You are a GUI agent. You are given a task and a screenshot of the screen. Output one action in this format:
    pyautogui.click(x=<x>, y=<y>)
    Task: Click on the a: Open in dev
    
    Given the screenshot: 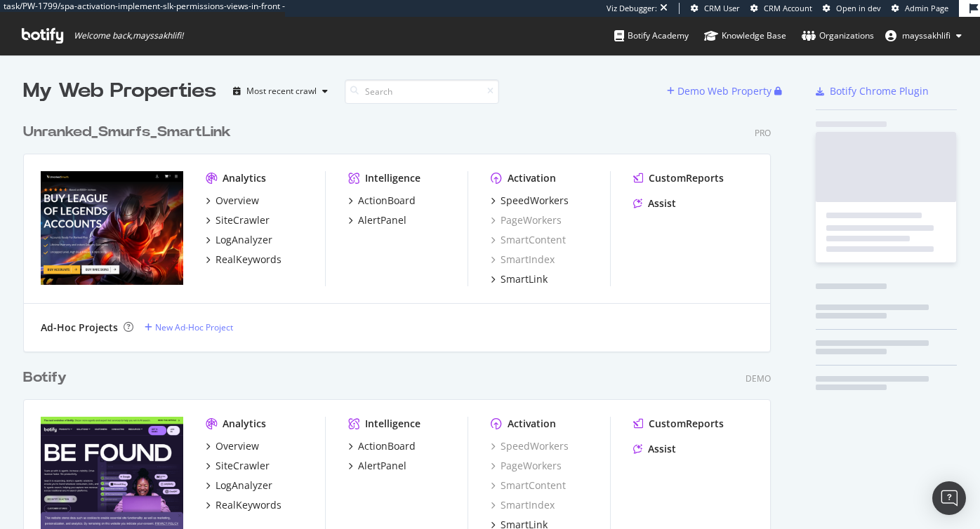 What is the action you would take?
    pyautogui.click(x=851, y=8)
    